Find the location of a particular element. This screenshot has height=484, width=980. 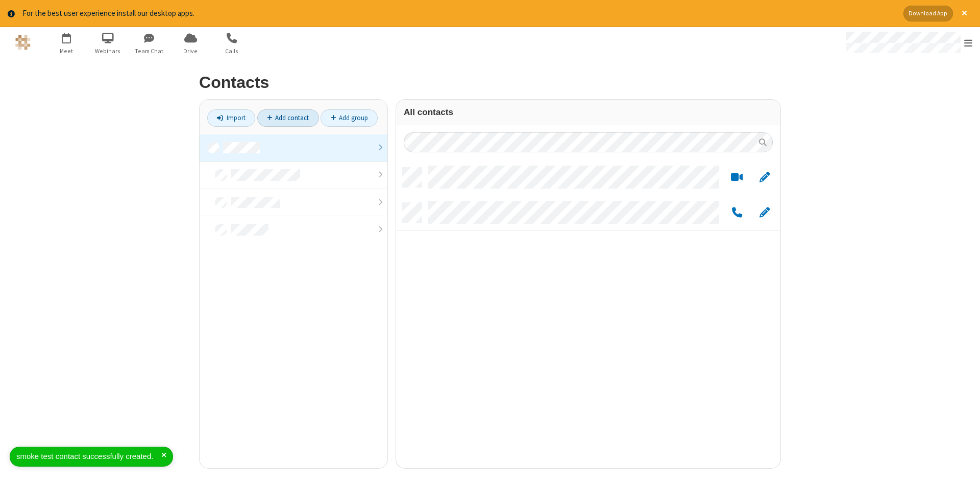

button: Call by phone is located at coordinates (737, 212).